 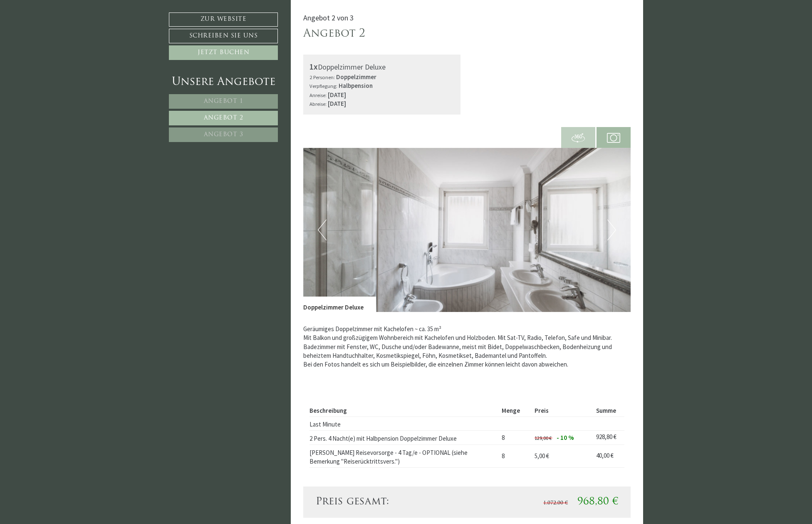 I want to click on b: Doppelzimmer, so click(x=356, y=77).